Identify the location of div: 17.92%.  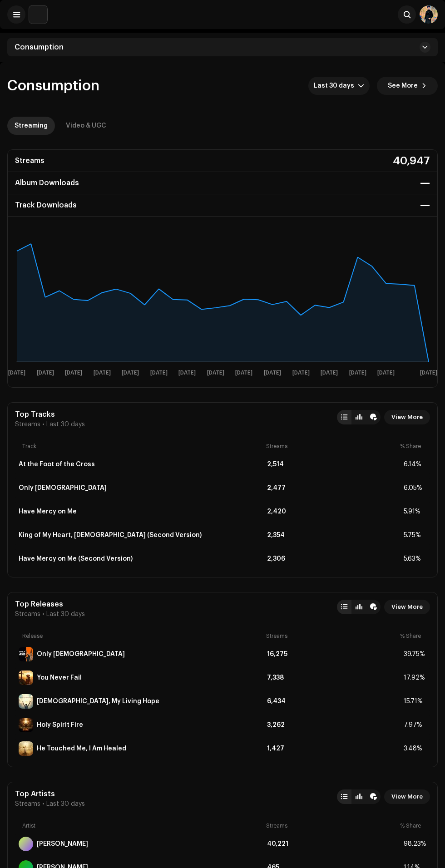
(415, 678).